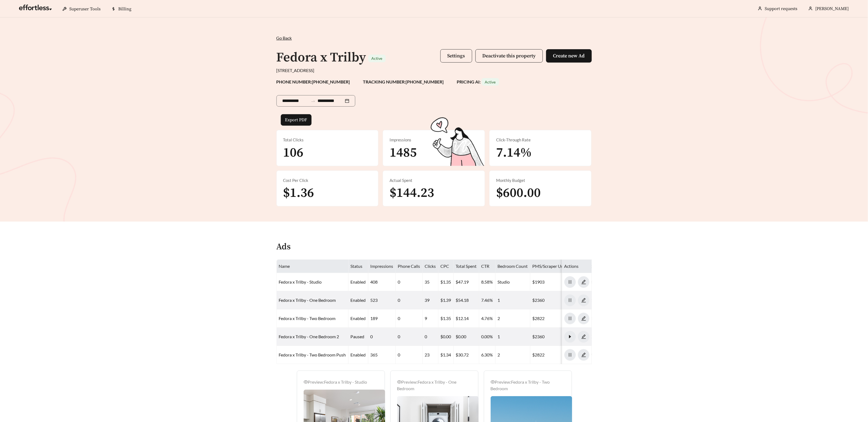 This screenshot has height=422, width=868. I want to click on td: 39, so click(431, 300).